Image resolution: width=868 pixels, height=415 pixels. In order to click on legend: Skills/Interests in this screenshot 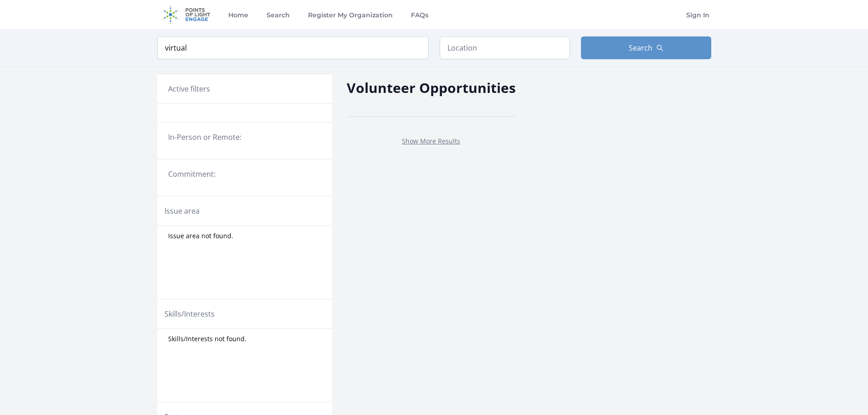, I will do `click(190, 314)`.